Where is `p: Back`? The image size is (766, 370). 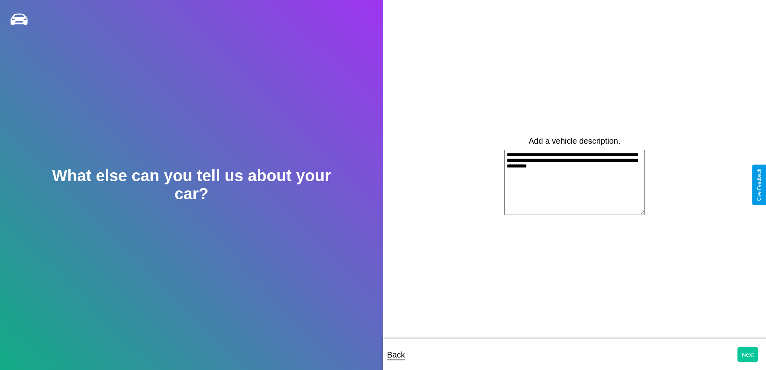
p: Back is located at coordinates (396, 354).